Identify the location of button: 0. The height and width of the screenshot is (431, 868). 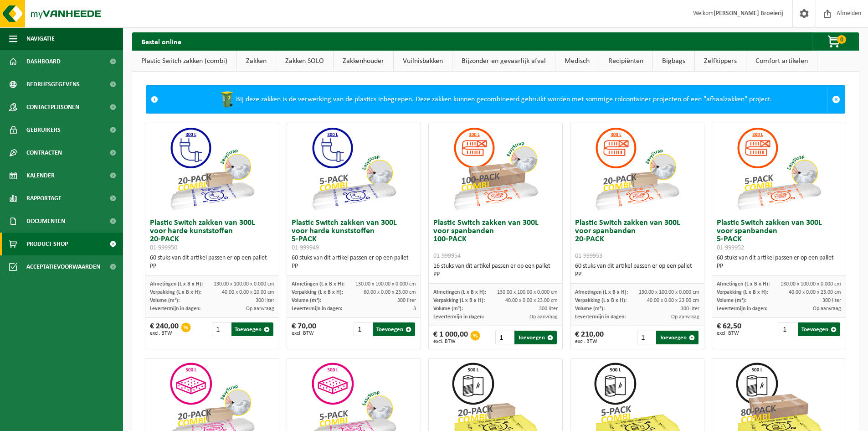
(835, 41).